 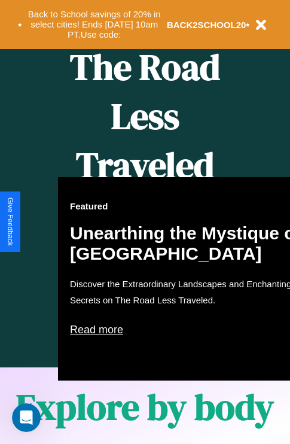 I want to click on h1: The Road Less Traveled, so click(x=145, y=116).